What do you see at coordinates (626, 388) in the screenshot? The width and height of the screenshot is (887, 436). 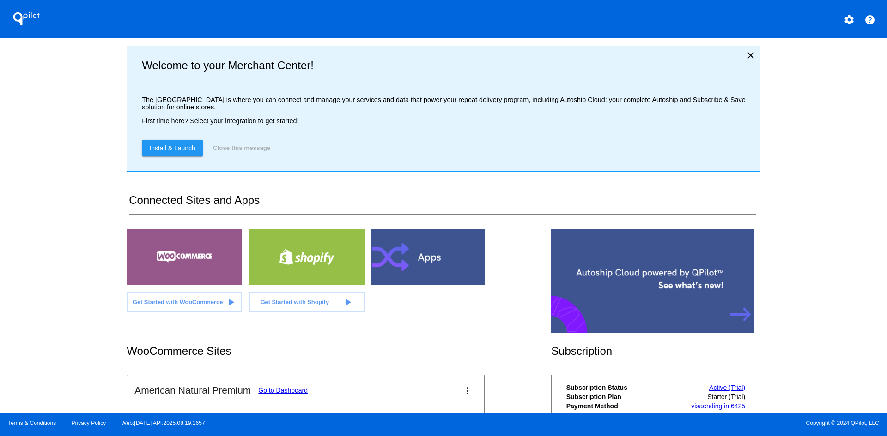 I see `th: Subscription Status` at bounding box center [626, 388].